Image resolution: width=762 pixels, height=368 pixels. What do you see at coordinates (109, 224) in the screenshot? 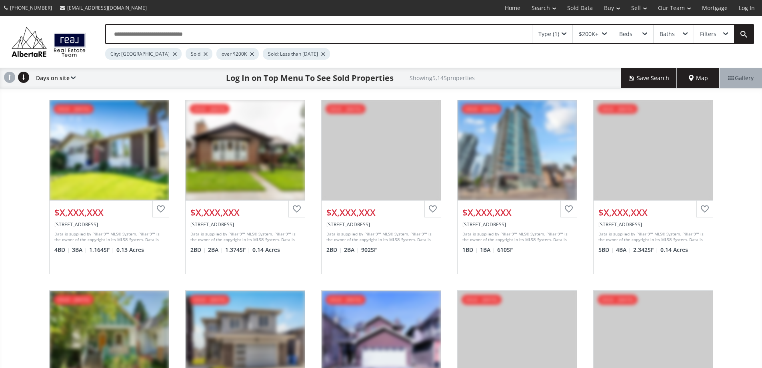
I see `div: 7219 Range Drive NW, Calgary, AB T3G 1H2` at bounding box center [109, 224].